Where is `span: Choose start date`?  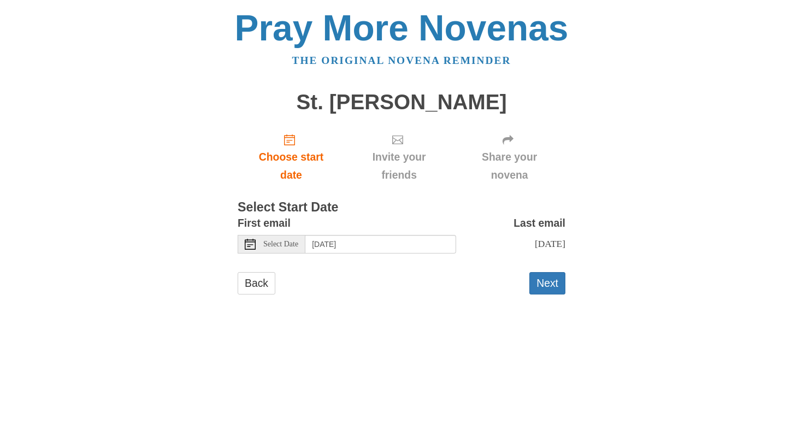 span: Choose start date is located at coordinates (291, 166).